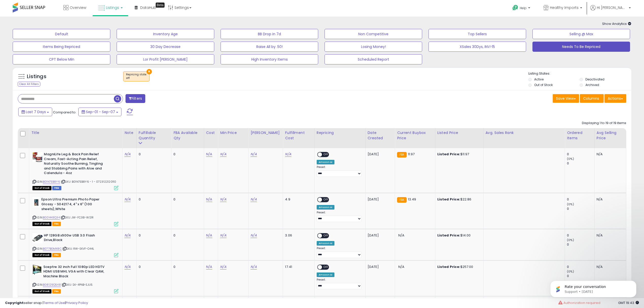  What do you see at coordinates (580, 73) in the screenshot?
I see `p: Listing States:` at bounding box center [580, 73].